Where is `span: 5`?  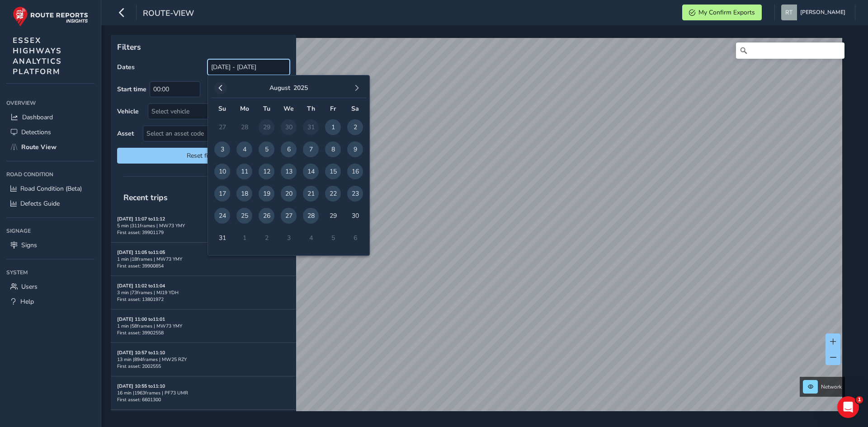 span: 5 is located at coordinates (266, 150).